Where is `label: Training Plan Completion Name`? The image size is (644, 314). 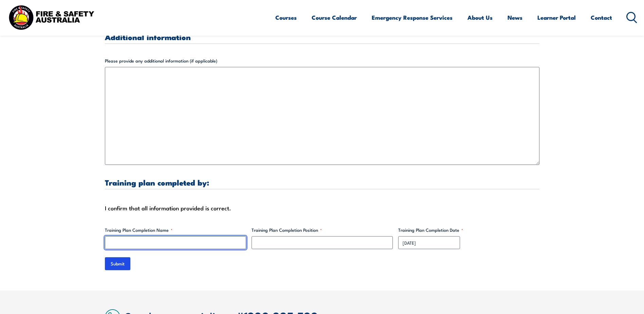
label: Training Plan Completion Name is located at coordinates (175, 230).